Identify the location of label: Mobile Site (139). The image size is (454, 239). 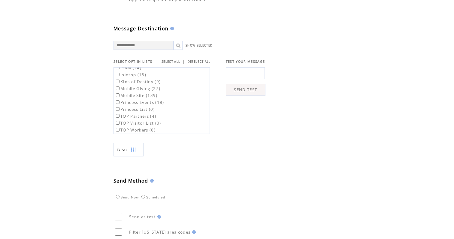
(136, 95).